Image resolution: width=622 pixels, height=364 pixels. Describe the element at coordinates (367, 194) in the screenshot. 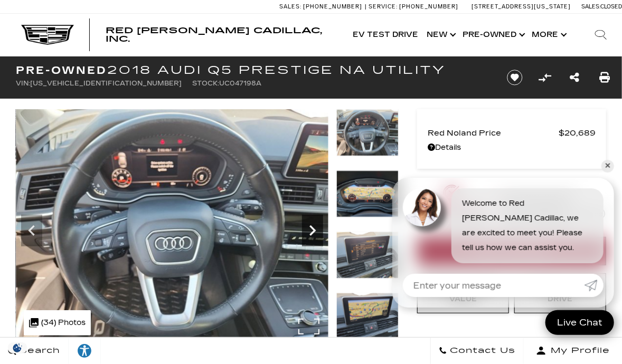

I see `img: Used 2018 Blue Audi Prestige image 14` at that location.